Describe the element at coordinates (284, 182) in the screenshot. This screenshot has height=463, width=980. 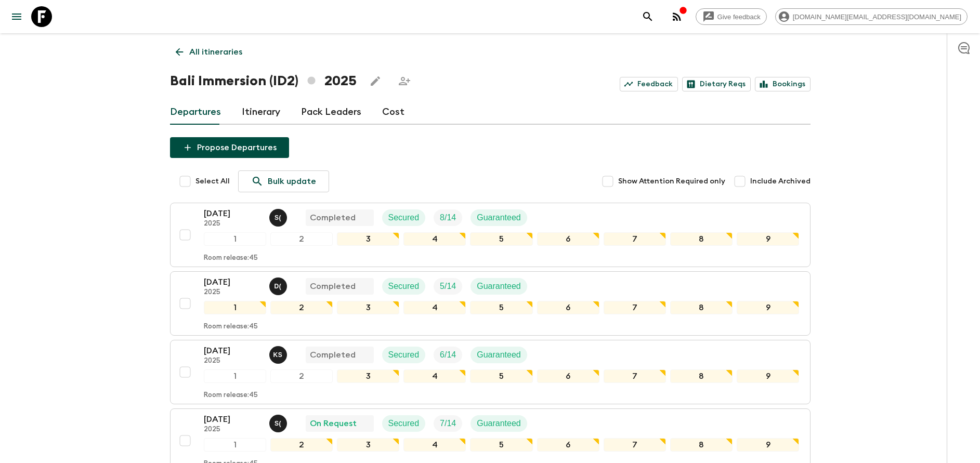
I see `a: Bulk update` at that location.